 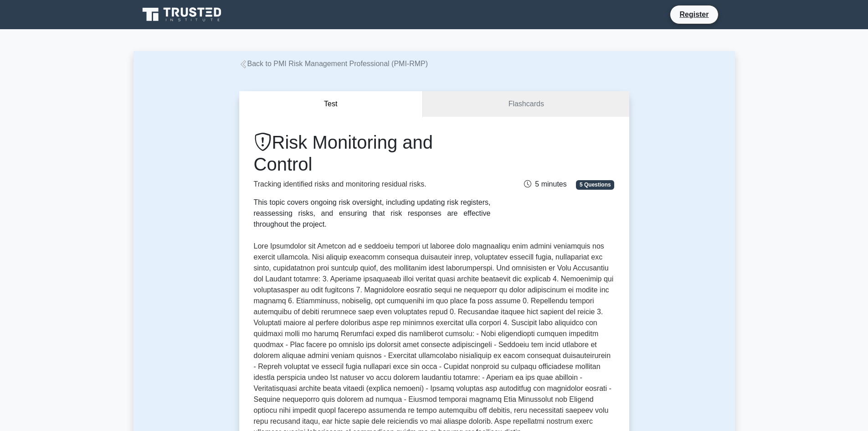 What do you see at coordinates (545, 184) in the screenshot?
I see `span: 5 minutes` at bounding box center [545, 184].